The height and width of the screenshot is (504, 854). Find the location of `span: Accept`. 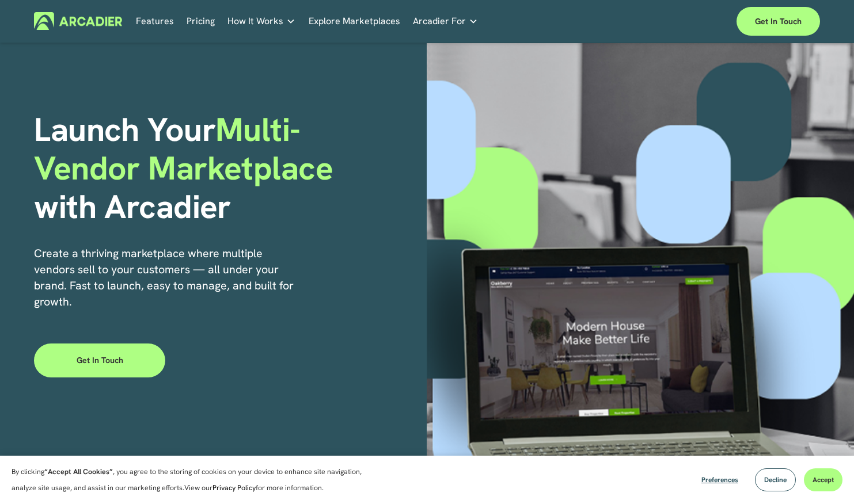

span: Accept is located at coordinates (823, 480).